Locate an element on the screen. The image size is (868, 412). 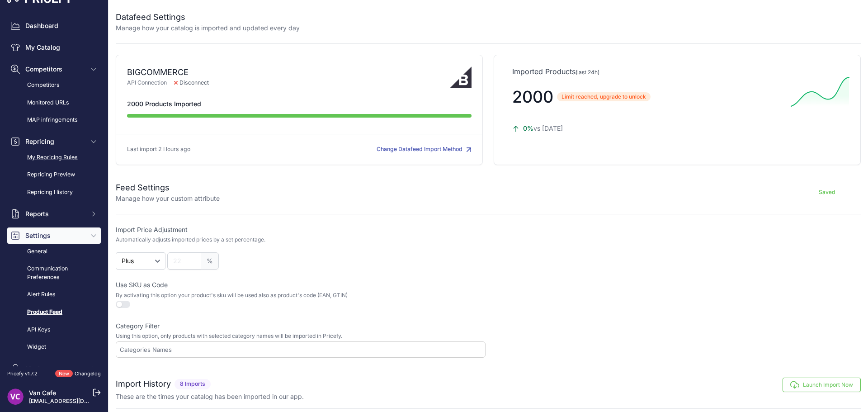
a: Repricing History is located at coordinates (54, 192).